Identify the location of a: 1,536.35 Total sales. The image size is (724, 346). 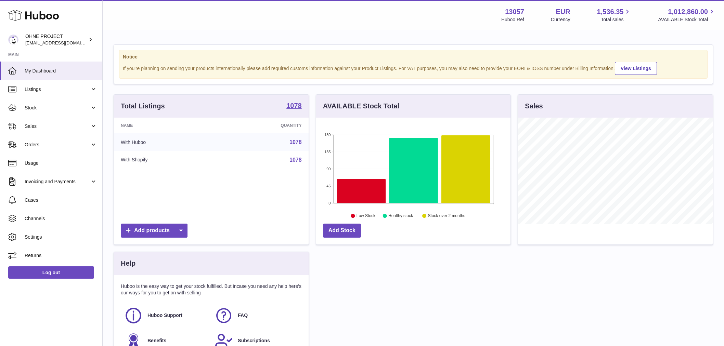
(614, 15).